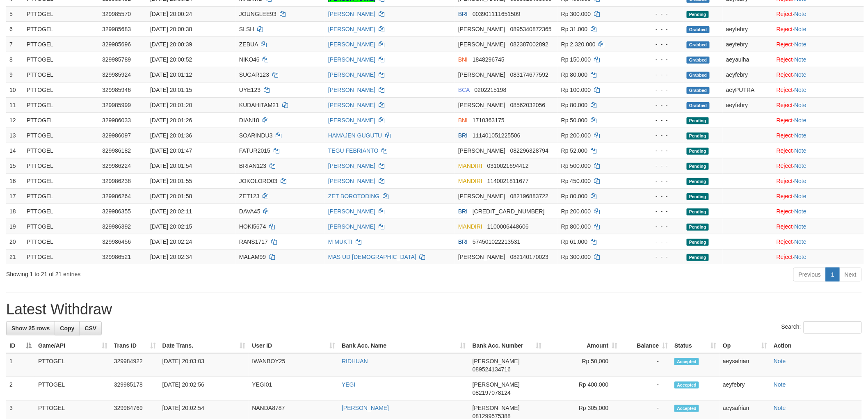  What do you see at coordinates (256, 136) in the screenshot?
I see `span: SOARINDU3` at bounding box center [256, 136].